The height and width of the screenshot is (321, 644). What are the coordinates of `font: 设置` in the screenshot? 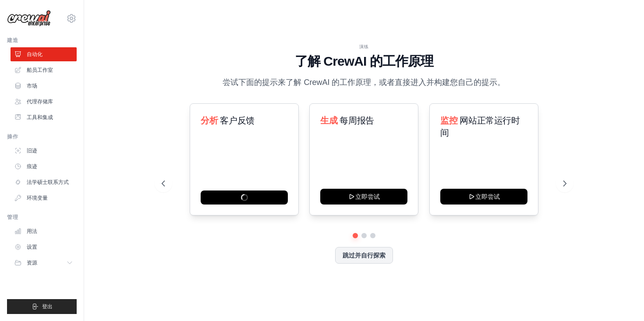 It's located at (32, 247).